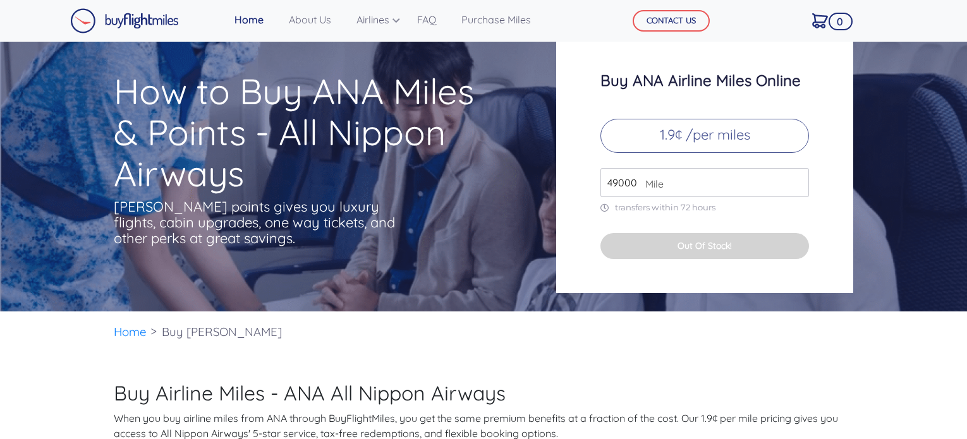 The image size is (967, 439). What do you see at coordinates (310, 20) in the screenshot?
I see `a: About Us` at bounding box center [310, 20].